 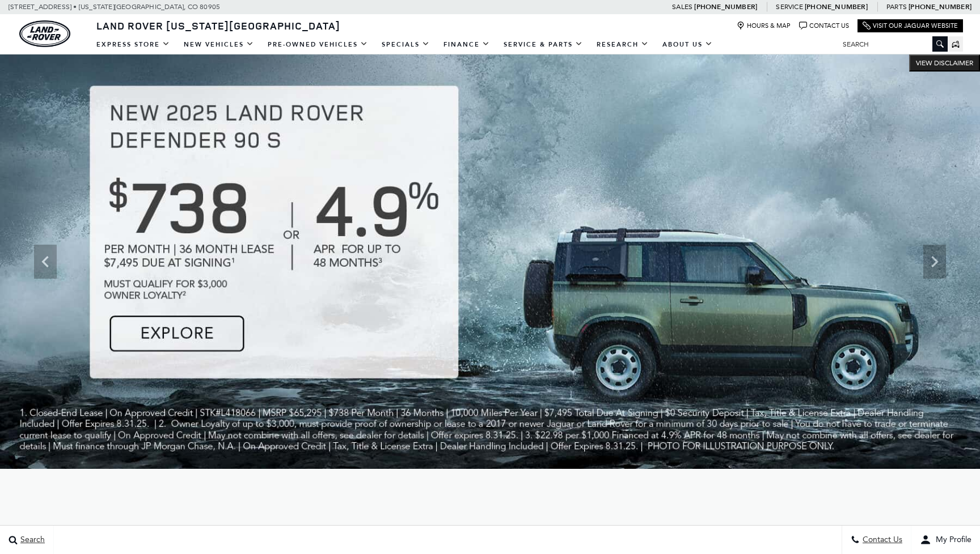 I want to click on a: New Vehicles, so click(x=219, y=44).